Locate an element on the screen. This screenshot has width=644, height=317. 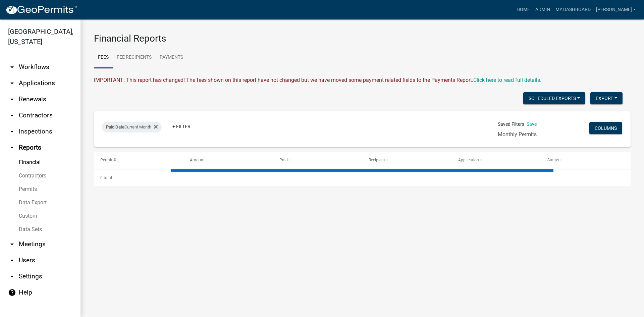
button: Export is located at coordinates (606, 98).